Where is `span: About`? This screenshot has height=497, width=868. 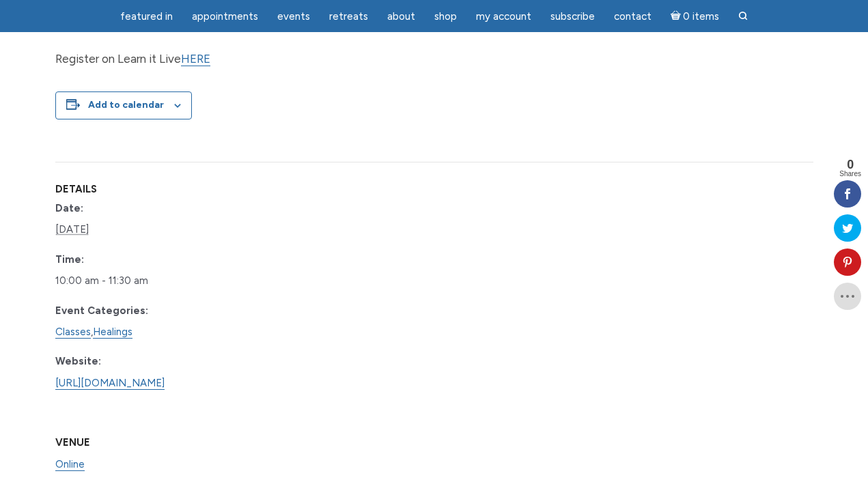 span: About is located at coordinates (401, 17).